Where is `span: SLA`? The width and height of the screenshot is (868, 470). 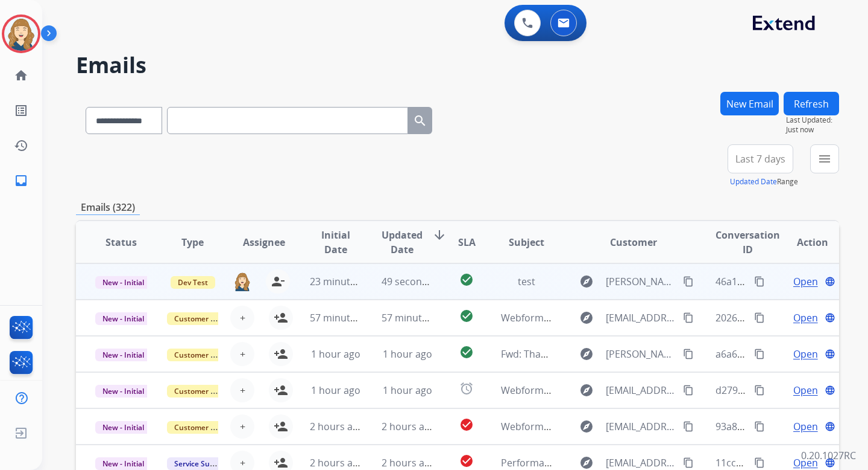
span: SLA is located at coordinates (467, 242).